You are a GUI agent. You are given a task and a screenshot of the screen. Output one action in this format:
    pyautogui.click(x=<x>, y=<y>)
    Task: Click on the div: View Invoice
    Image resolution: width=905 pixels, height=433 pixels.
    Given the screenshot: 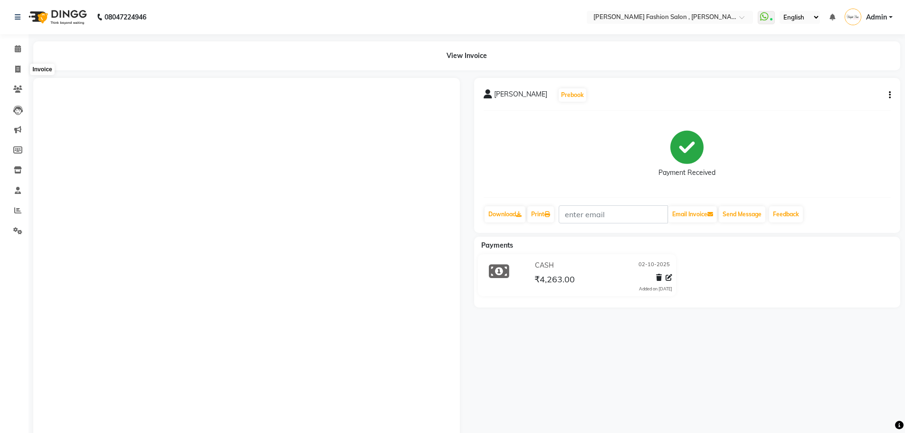 What is the action you would take?
    pyautogui.click(x=466, y=56)
    